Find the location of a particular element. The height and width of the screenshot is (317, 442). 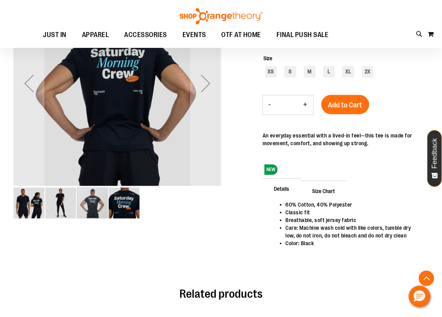

a: FINAL PUSH SALE is located at coordinates (302, 35).